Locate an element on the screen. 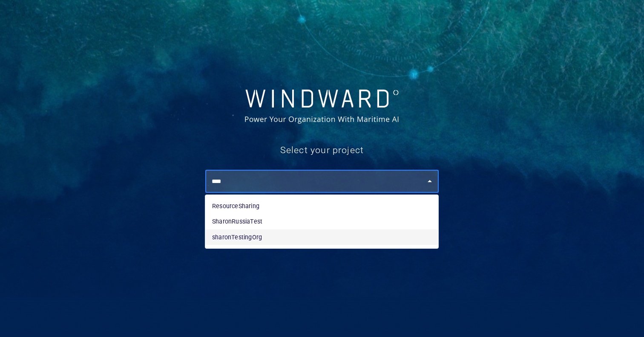 This screenshot has width=644, height=337. li: ResourceSharing is located at coordinates (322, 206).